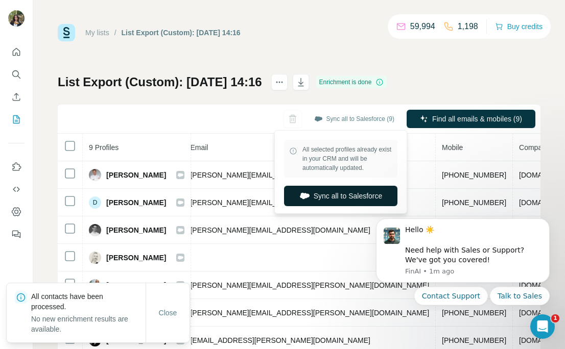 This screenshot has height=349, width=565. What do you see at coordinates (168, 313) in the screenshot?
I see `button: Close` at bounding box center [168, 313].